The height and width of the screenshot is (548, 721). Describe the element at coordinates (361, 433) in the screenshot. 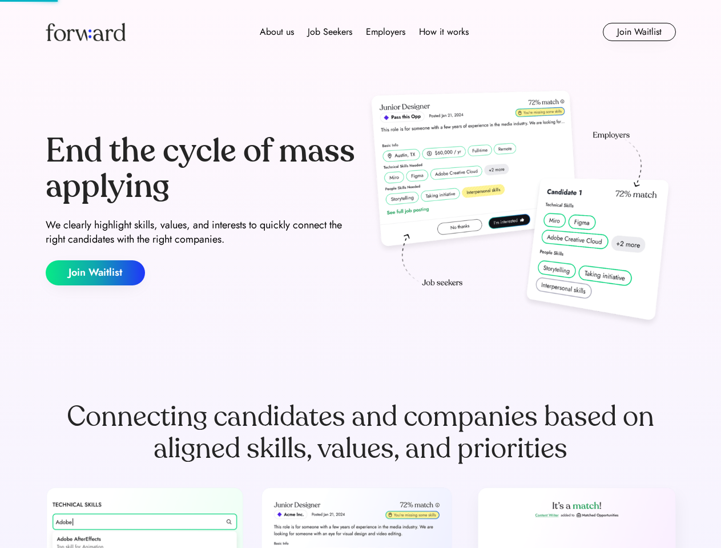

I see `div: Connecting candidates and companies based on aligned skills, values, and priorities` at that location.